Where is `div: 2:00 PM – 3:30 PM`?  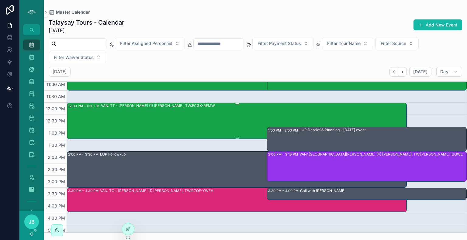 div: 2:00 PM – 3:30 PM is located at coordinates (84, 154).